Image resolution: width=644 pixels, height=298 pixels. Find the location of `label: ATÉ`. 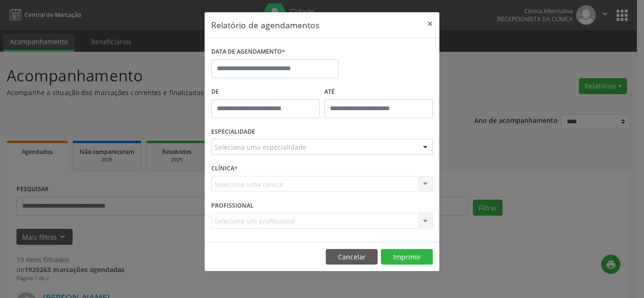

label: ATÉ is located at coordinates (379, 92).